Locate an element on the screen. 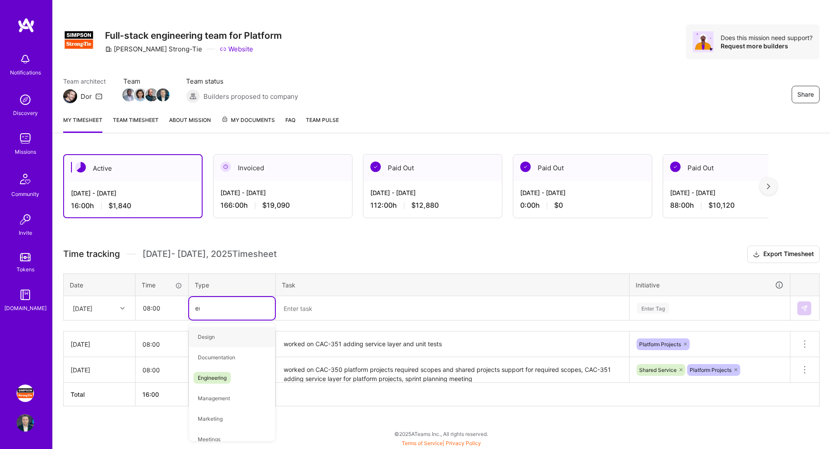  span: Management is located at coordinates (214, 398).